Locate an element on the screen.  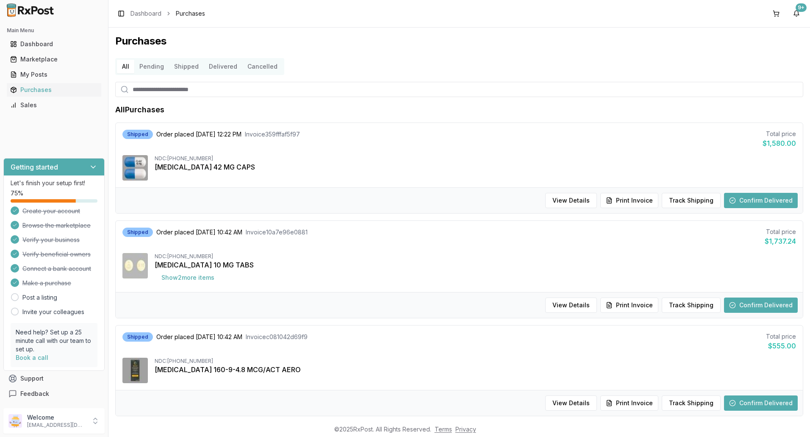
button: Delivered is located at coordinates (223, 67).